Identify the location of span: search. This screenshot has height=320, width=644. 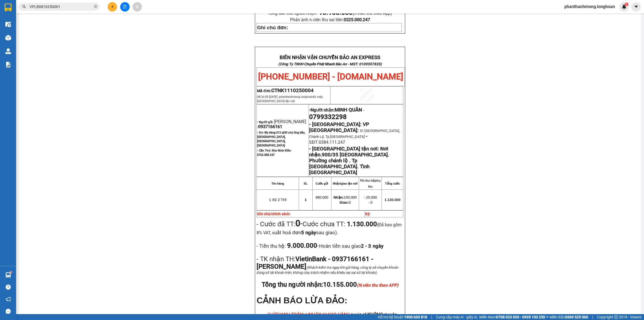
(24, 7).